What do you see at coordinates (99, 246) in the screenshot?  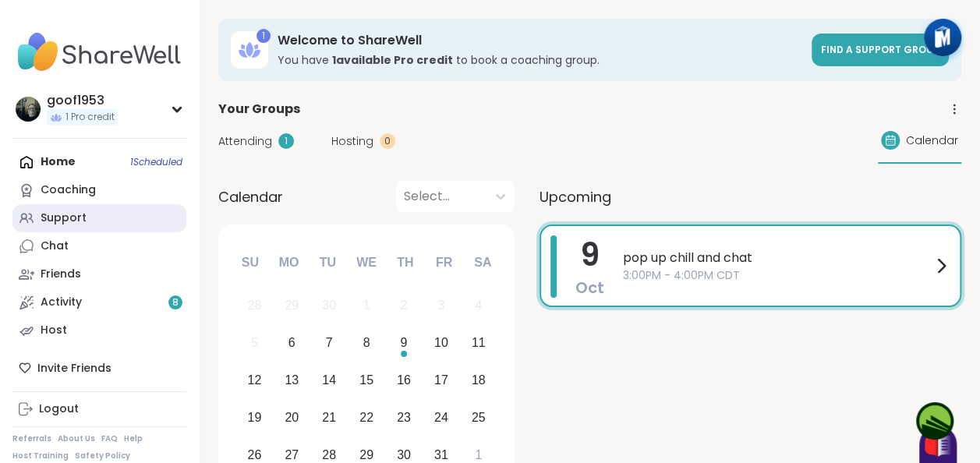 I see `a: Chat` at bounding box center [99, 246].